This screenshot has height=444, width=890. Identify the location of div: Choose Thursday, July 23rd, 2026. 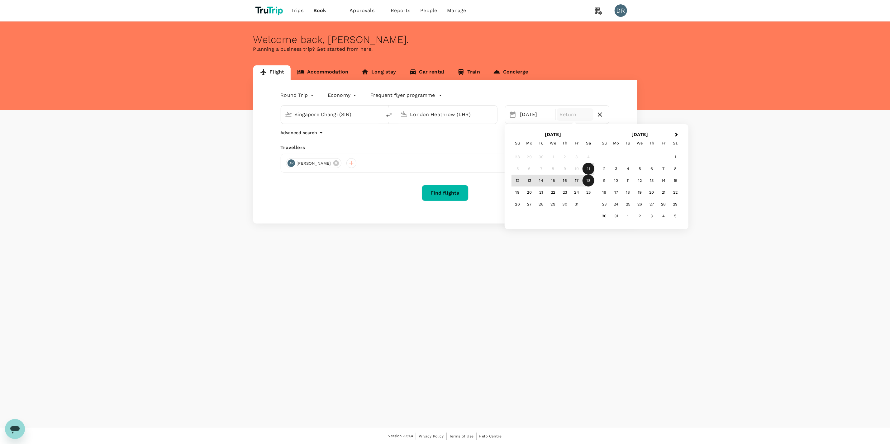
(565, 192).